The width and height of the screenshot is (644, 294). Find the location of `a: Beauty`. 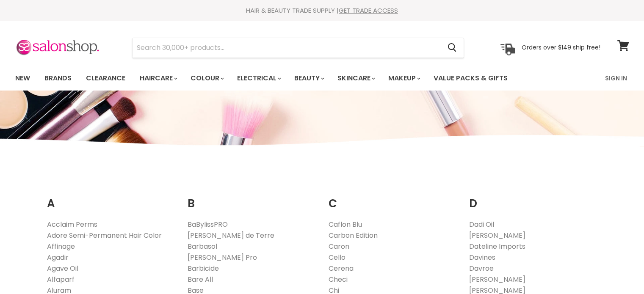

a: Beauty is located at coordinates (309, 79).